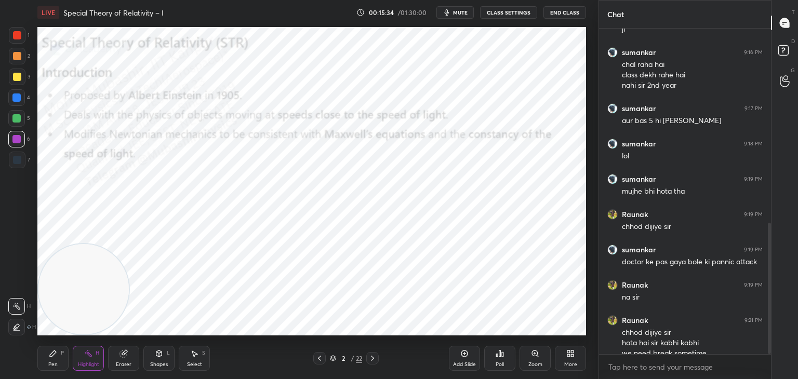 The image size is (798, 379). Describe the element at coordinates (29, 327) in the screenshot. I see `img: shiftIcon.72a6c929.svg` at that location.